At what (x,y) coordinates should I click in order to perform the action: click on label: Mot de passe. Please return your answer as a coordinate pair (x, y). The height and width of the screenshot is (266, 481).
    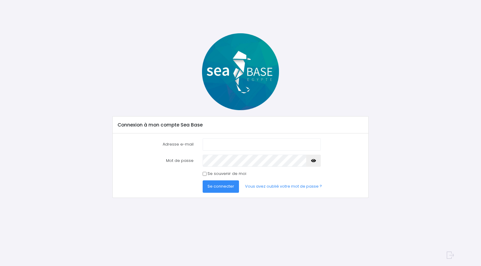
    Looking at the image, I should click on (156, 161).